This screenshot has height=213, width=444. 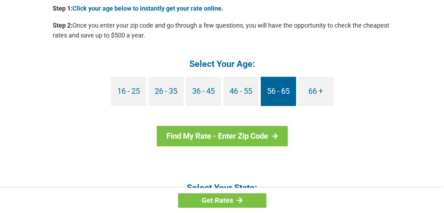 What do you see at coordinates (316, 91) in the screenshot?
I see `a: 66 +` at bounding box center [316, 91].